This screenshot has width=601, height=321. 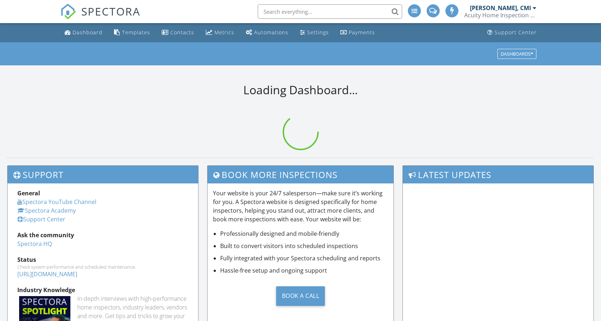 I want to click on h3: Book More Inspections, so click(x=301, y=174).